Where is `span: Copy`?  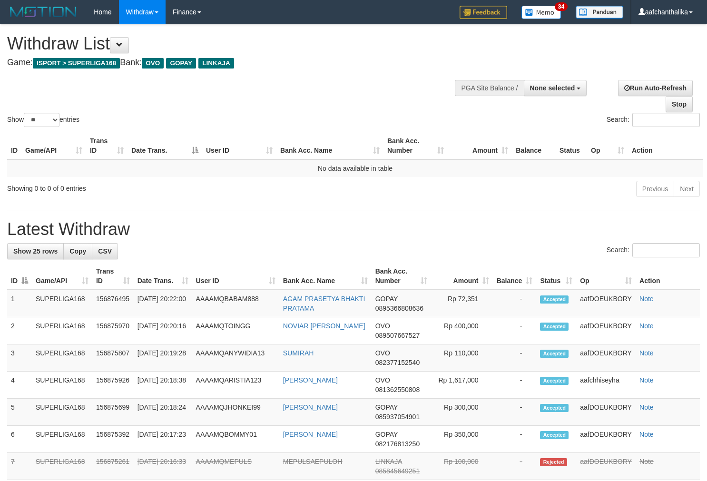
span: Copy is located at coordinates (78, 251).